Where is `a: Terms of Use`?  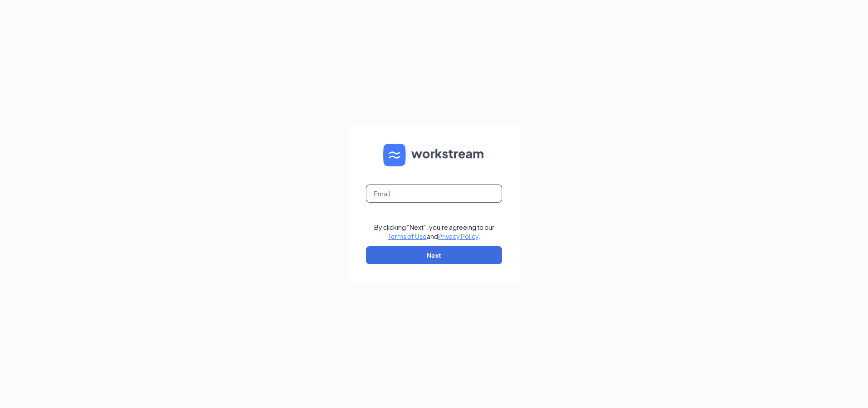
a: Terms of Use is located at coordinates (408, 237).